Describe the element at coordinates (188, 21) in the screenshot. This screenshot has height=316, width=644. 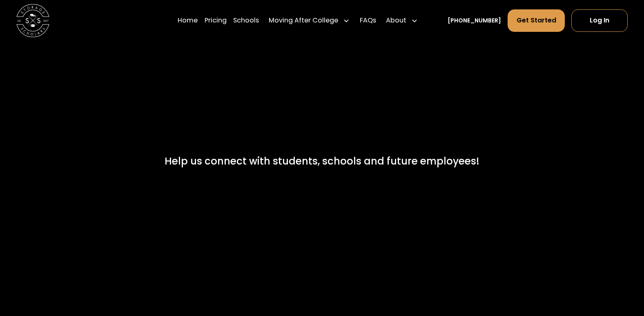
I see `a: Home` at that location.